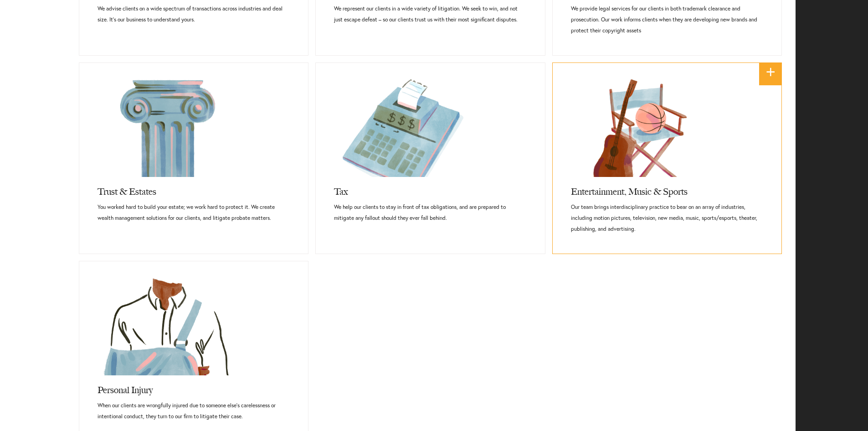 Image resolution: width=868 pixels, height=431 pixels. I want to click on p: We advise clients on a wide spectrum of transactions across industries and deal size. It’s our bu..., so click(193, 14).